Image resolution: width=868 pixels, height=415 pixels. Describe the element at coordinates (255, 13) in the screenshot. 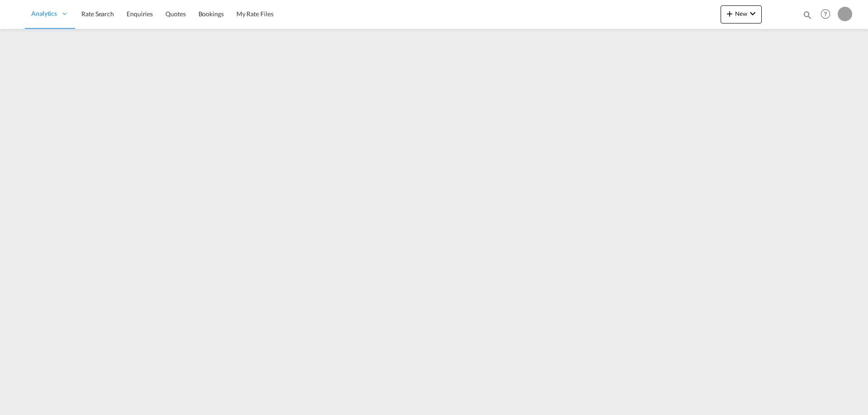

I see `span: My Rate Files` at that location.